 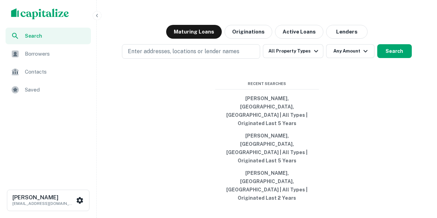 What do you see at coordinates (48, 36) in the screenshot?
I see `div: Search` at bounding box center [48, 36].